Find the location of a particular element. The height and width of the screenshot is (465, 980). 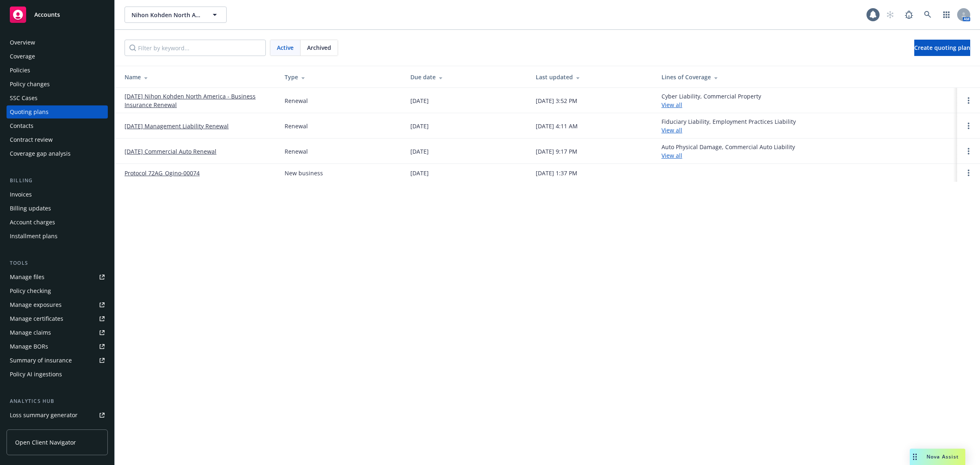

a: Summary of insurance is located at coordinates (57, 360).